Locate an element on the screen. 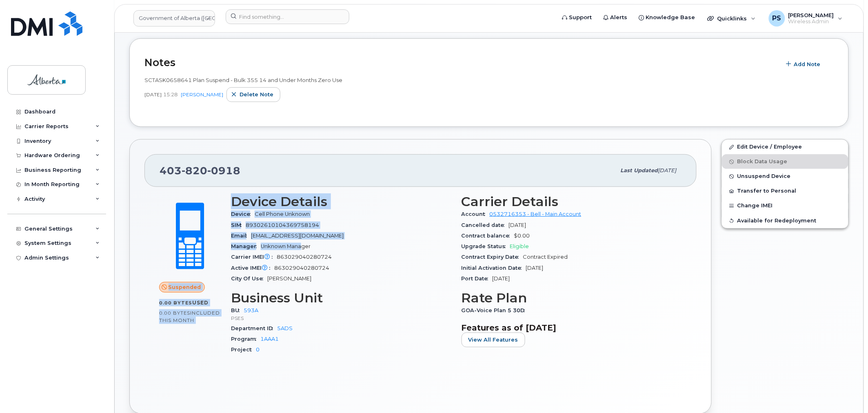 The height and width of the screenshot is (413, 868). a: Support is located at coordinates (577, 18).